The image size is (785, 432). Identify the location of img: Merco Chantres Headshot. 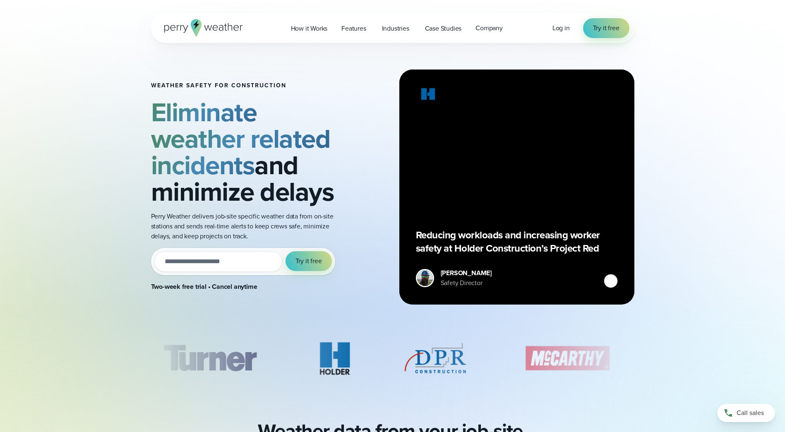
(425, 278).